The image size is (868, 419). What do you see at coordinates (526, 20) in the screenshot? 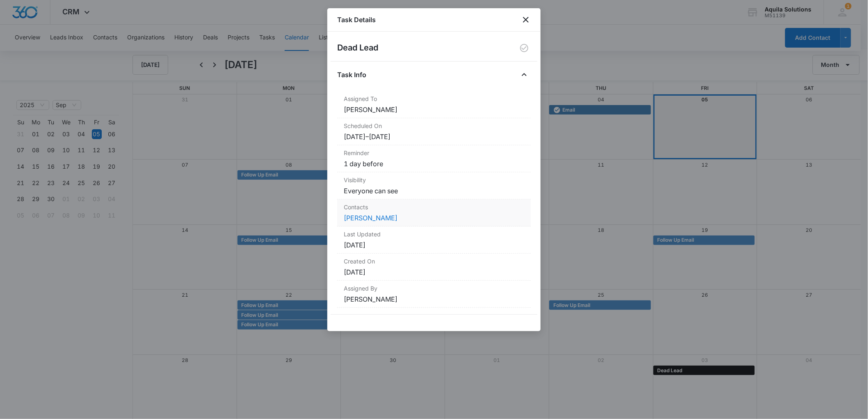
I see `button: close` at bounding box center [526, 20].